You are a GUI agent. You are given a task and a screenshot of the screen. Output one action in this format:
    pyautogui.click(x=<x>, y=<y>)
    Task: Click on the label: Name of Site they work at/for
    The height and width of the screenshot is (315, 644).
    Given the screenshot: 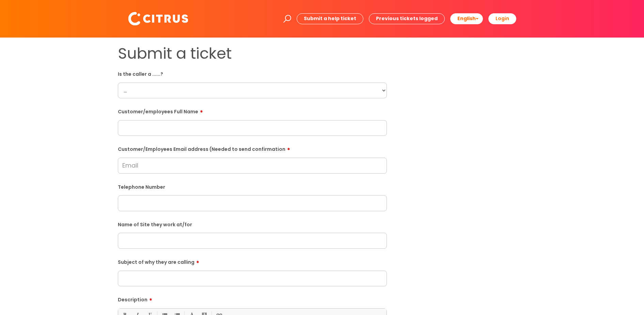 What is the action you would take?
    pyautogui.click(x=252, y=223)
    